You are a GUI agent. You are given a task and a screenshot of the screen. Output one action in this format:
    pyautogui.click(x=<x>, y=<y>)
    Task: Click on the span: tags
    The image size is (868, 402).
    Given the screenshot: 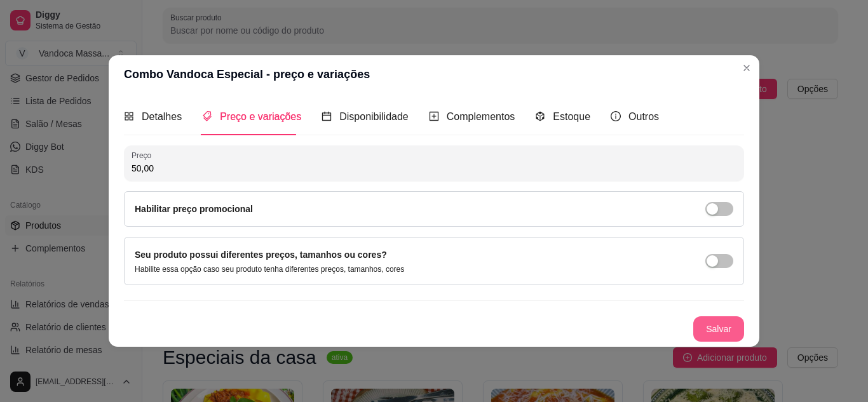 What is the action you would take?
    pyautogui.click(x=207, y=116)
    